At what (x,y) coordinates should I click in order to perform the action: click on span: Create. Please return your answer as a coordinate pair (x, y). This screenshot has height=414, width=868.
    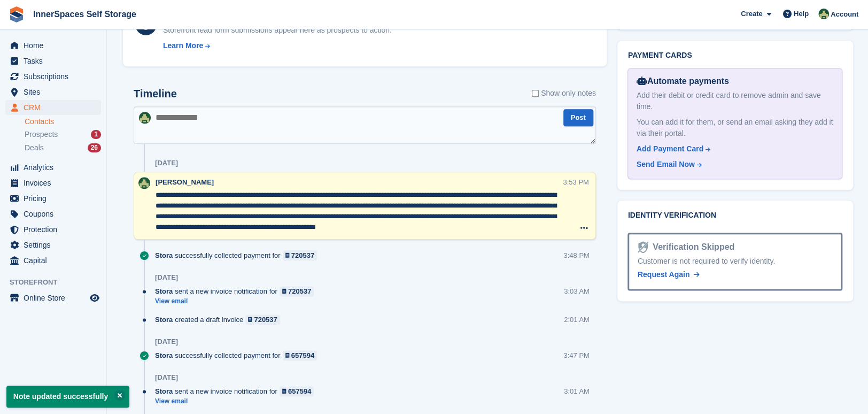
    Looking at the image, I should click on (752, 14).